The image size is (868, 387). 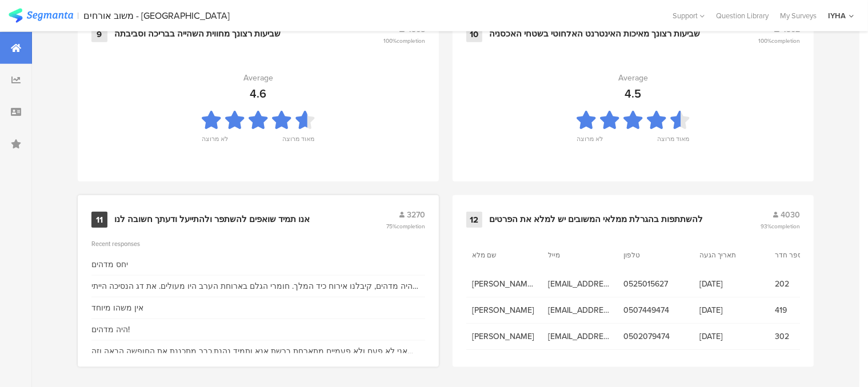 I want to click on div: אנו תמיד שואפים להשתפר ולהתייעל ודעתך חשובה לנו, so click(x=212, y=220).